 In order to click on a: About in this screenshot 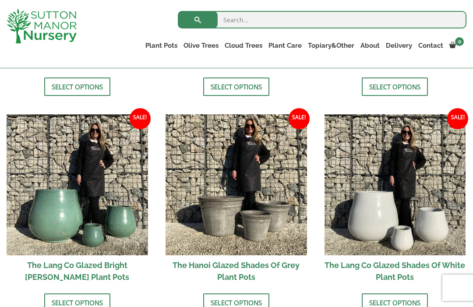, I will do `click(370, 46)`.